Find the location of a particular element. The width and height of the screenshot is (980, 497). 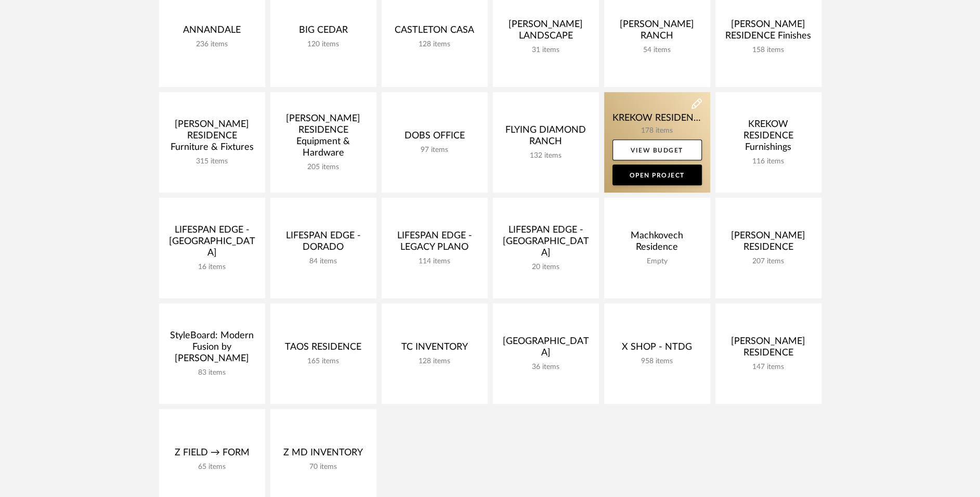

div: BIG CEDAR is located at coordinates (323, 32).